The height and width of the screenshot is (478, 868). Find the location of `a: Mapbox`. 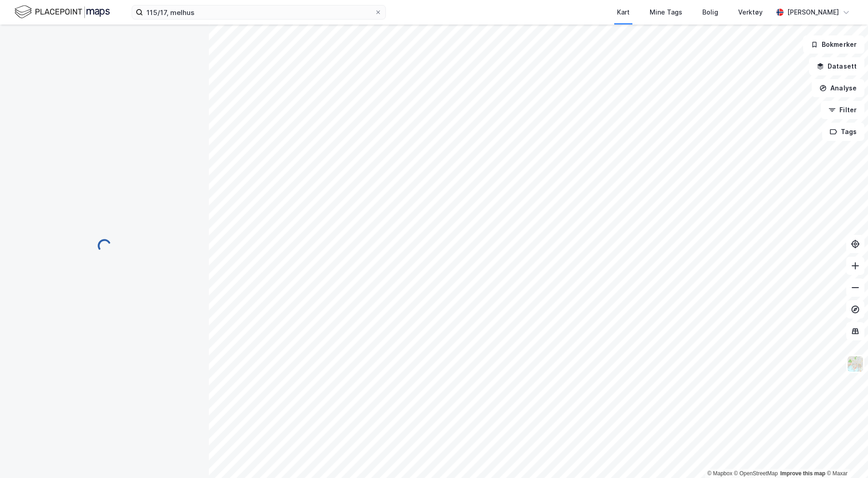

a: Mapbox is located at coordinates (720, 473).